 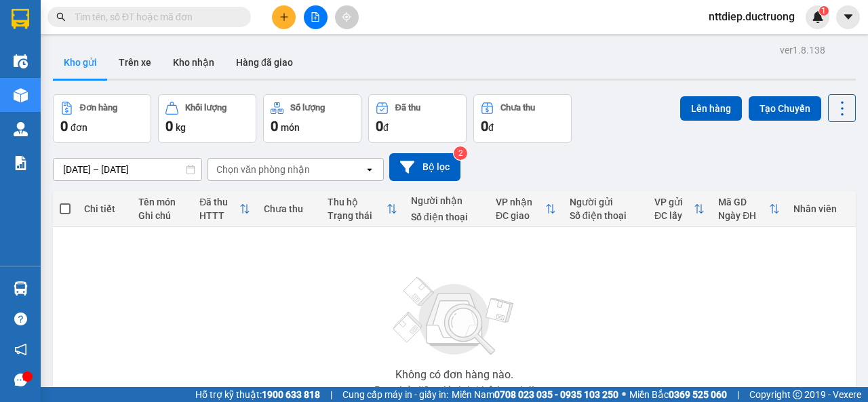 What do you see at coordinates (678, 395) in the screenshot?
I see `span: Miền Bắc` at bounding box center [678, 395].